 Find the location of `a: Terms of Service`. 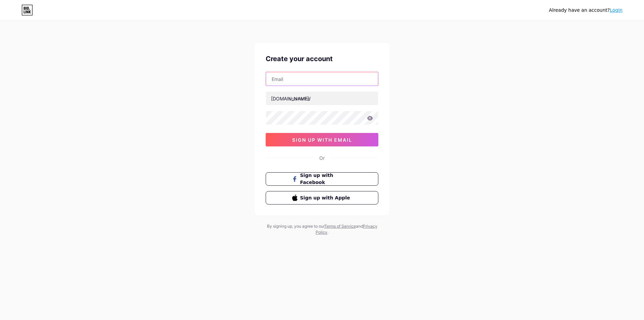

a: Terms of Service is located at coordinates (340, 226).